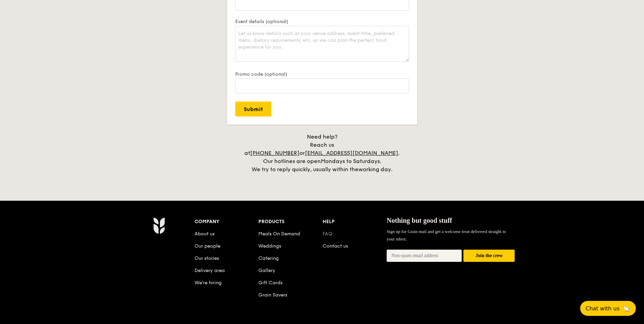 The width and height of the screenshot is (644, 324). What do you see at coordinates (354, 222) in the screenshot?
I see `div: Help` at bounding box center [354, 222].